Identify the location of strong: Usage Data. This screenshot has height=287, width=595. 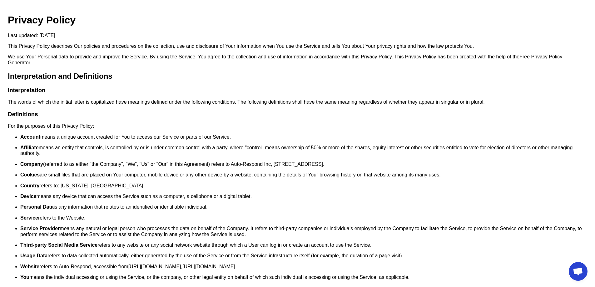
(34, 256).